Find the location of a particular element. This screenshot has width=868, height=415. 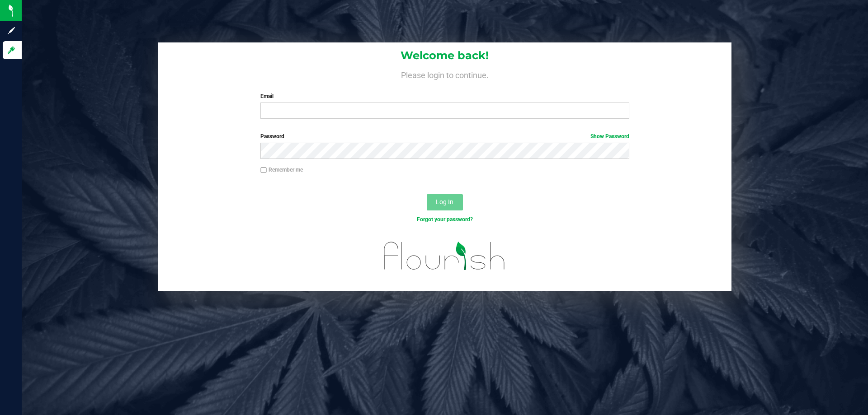

label: Email is located at coordinates (445, 96).